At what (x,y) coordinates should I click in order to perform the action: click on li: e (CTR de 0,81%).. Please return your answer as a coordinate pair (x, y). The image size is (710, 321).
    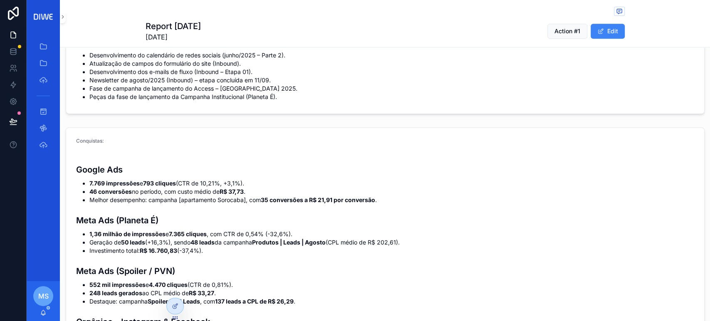
    Looking at the image, I should click on (392, 285).